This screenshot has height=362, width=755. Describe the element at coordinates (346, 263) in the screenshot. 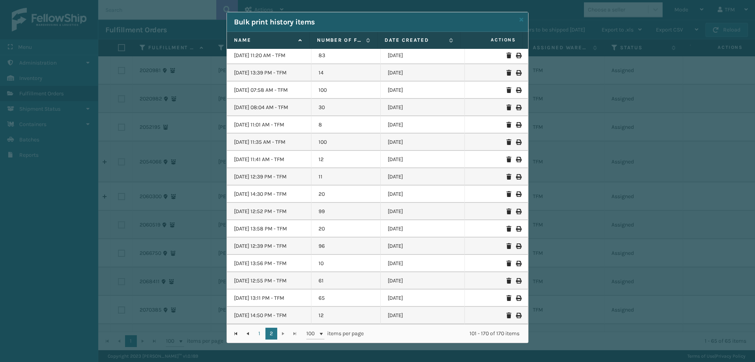

I see `td: 10` at that location.